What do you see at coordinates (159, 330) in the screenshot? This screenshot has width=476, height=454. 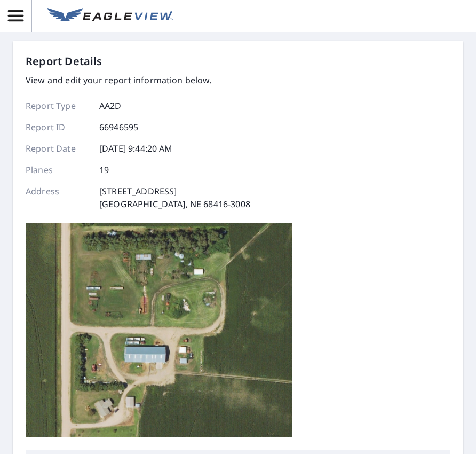 I see `img: Top image` at bounding box center [159, 330].